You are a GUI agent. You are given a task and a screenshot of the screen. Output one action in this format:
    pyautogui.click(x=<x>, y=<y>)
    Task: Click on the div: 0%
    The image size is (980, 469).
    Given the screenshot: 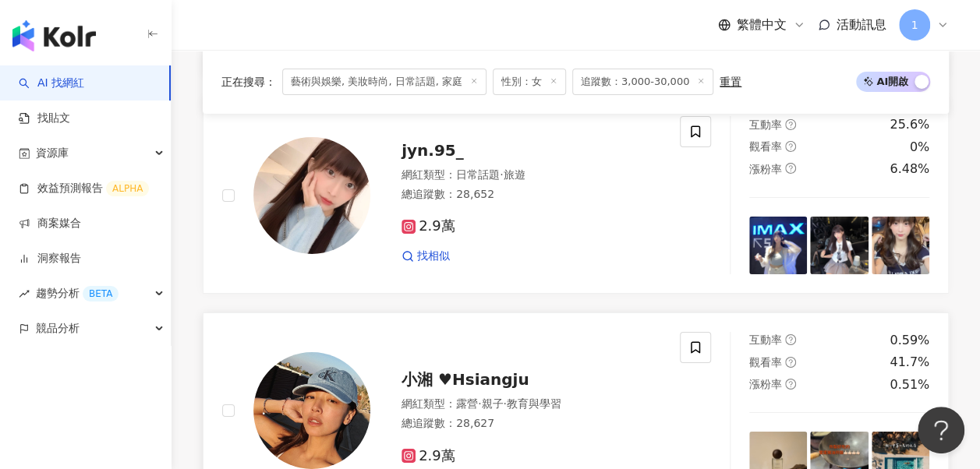 What is the action you would take?
    pyautogui.click(x=919, y=147)
    